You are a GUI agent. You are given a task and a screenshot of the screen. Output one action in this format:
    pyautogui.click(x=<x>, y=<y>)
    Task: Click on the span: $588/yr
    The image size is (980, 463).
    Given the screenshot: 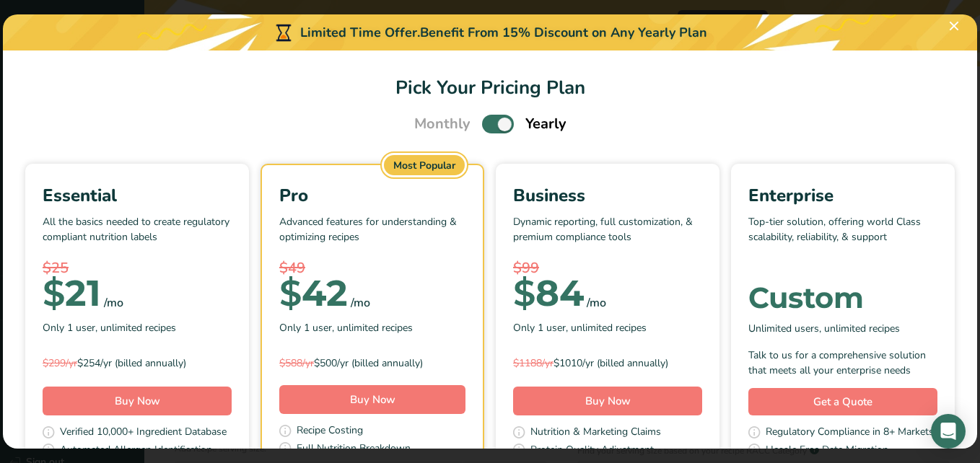 What is the action you would take?
    pyautogui.click(x=297, y=362)
    